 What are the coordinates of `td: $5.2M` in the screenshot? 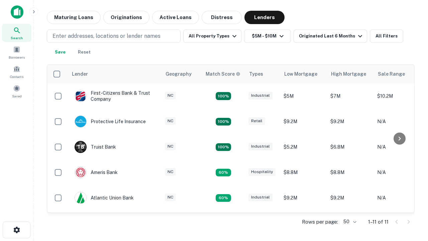 It's located at (303, 147).